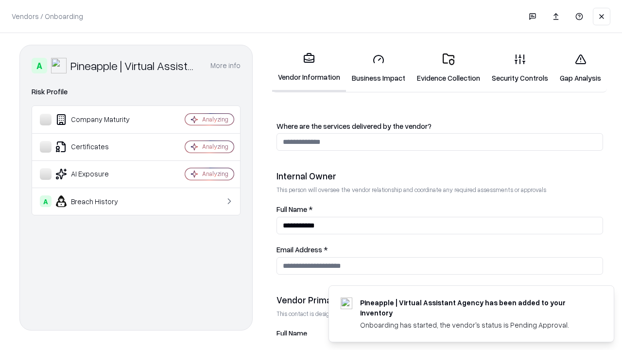 The height and width of the screenshot is (350, 622). I want to click on img: trypineapple.com, so click(346, 303).